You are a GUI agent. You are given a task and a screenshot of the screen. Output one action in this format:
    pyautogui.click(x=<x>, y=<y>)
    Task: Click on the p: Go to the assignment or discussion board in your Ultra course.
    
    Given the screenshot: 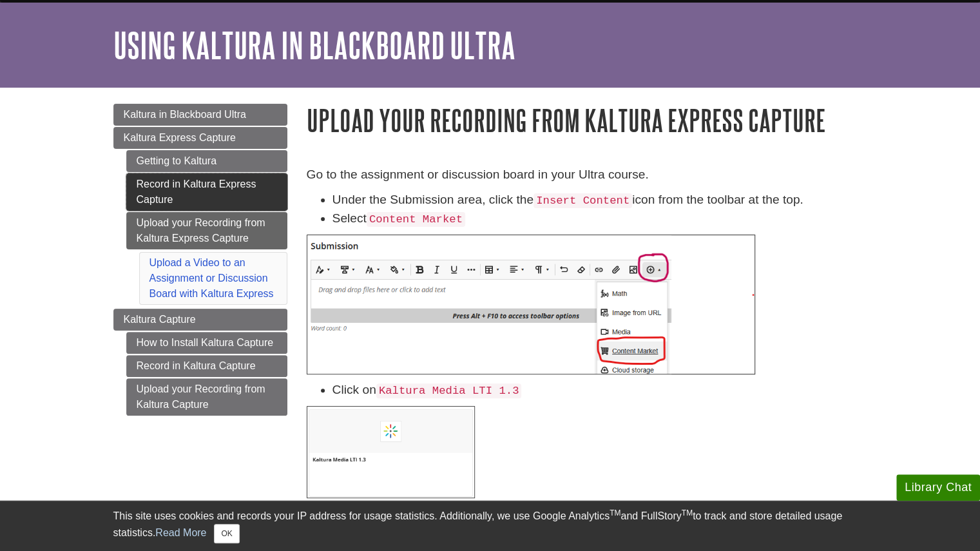 What is the action you would take?
    pyautogui.click(x=587, y=175)
    